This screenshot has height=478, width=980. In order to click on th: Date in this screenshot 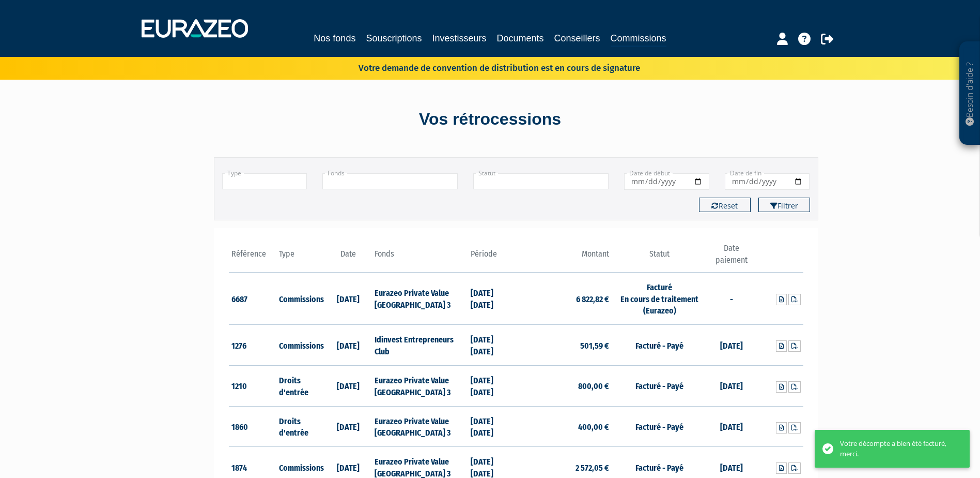, I will do `click(348, 257)`.